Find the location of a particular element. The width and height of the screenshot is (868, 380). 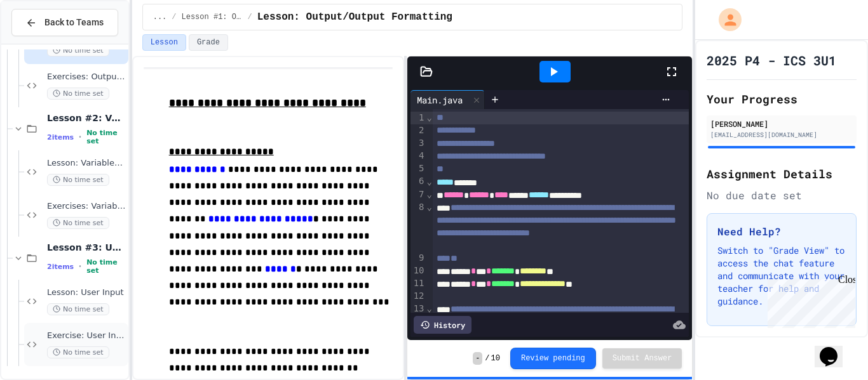

p: Switch to "Grade View" to access the chat feature and communicate with your teacher for help and ... is located at coordinates (782, 276).